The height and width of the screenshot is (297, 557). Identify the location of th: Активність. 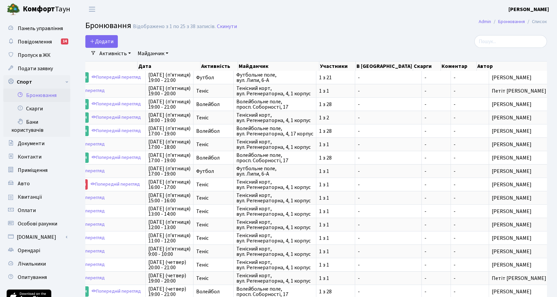
(219, 66).